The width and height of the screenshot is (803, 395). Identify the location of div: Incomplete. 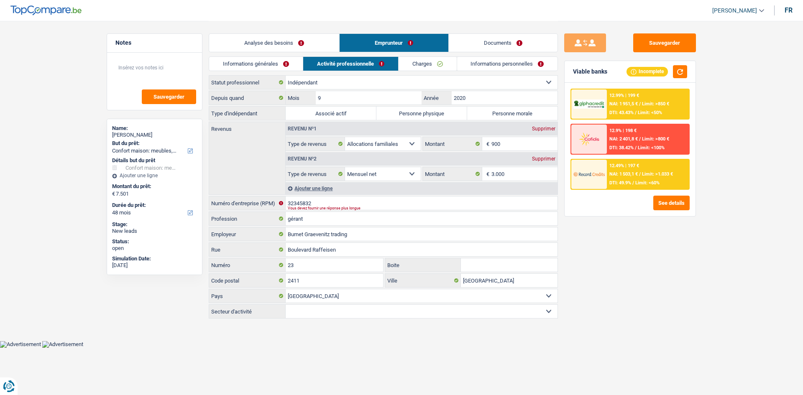
(647, 72).